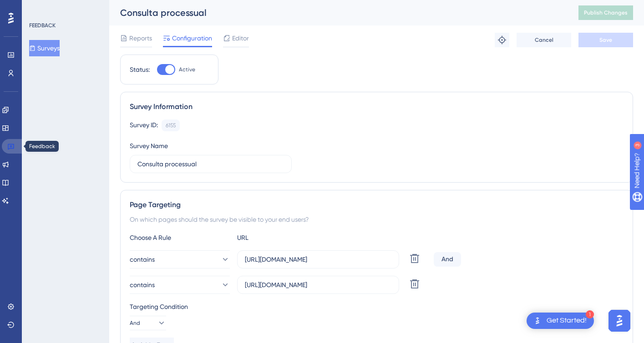  Describe the element at coordinates (42, 25) in the screenshot. I see `div: FEEDBACK` at that location.